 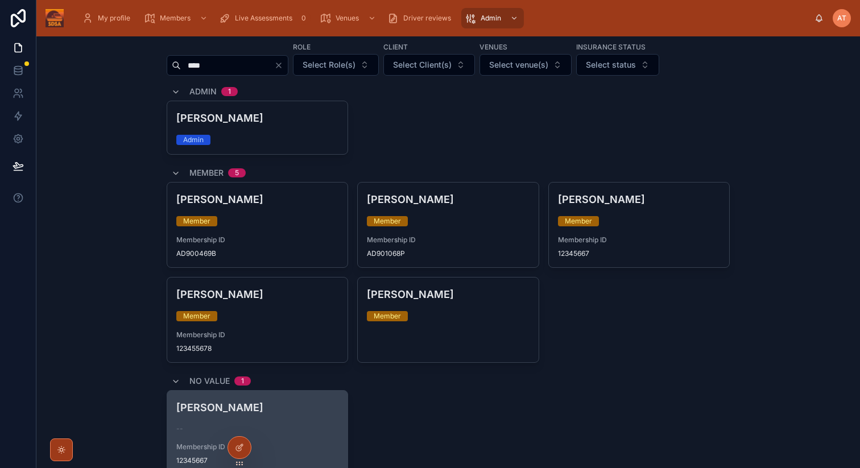 What do you see at coordinates (193, 140) in the screenshot?
I see `div: Admin` at bounding box center [193, 140].